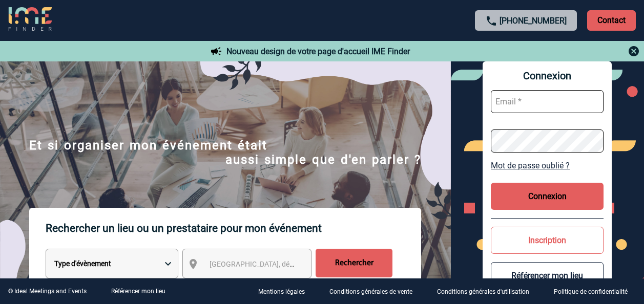  Describe the element at coordinates (590, 292) in the screenshot. I see `p: Politique de confidentialité` at that location.